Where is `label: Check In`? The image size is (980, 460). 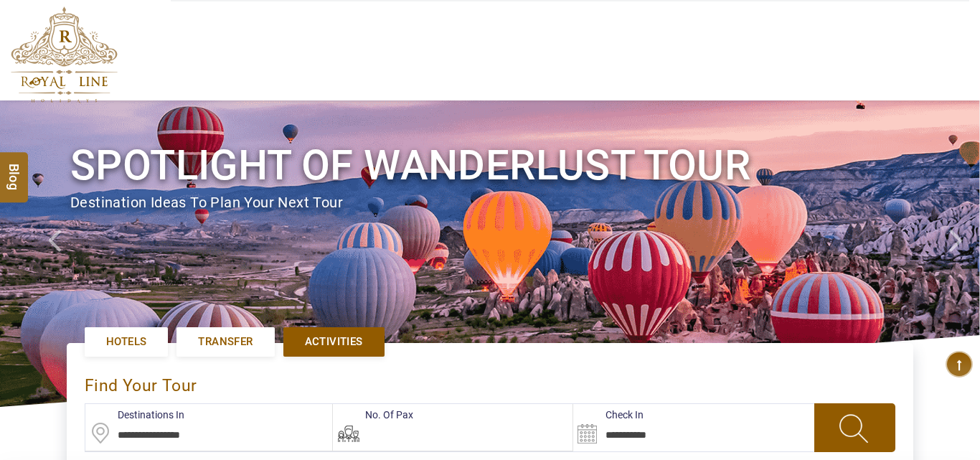 label: Check In is located at coordinates (609, 415).